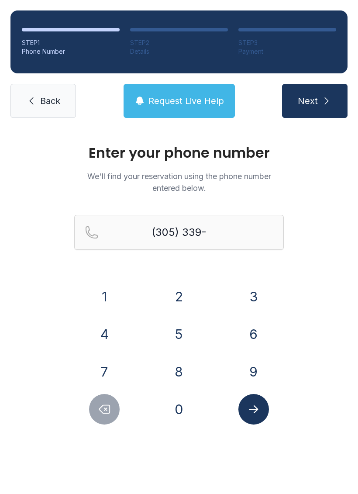  What do you see at coordinates (308, 101) in the screenshot?
I see `span: Next` at bounding box center [308, 101].